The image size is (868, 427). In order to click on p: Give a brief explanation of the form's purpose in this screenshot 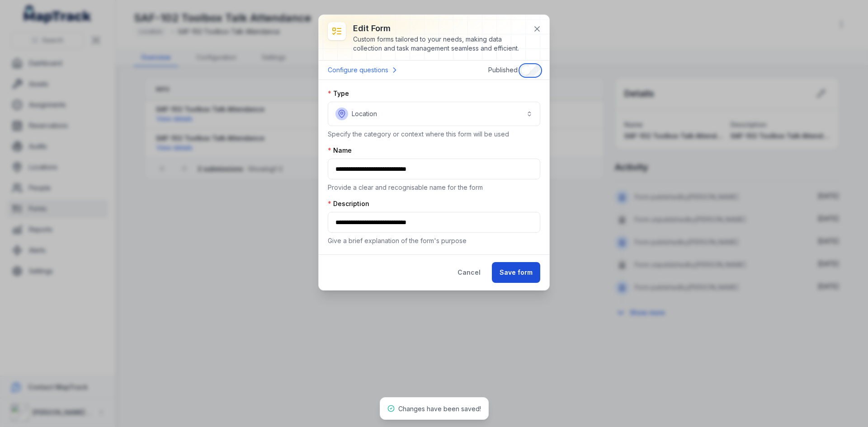, I will do `click(434, 241)`.